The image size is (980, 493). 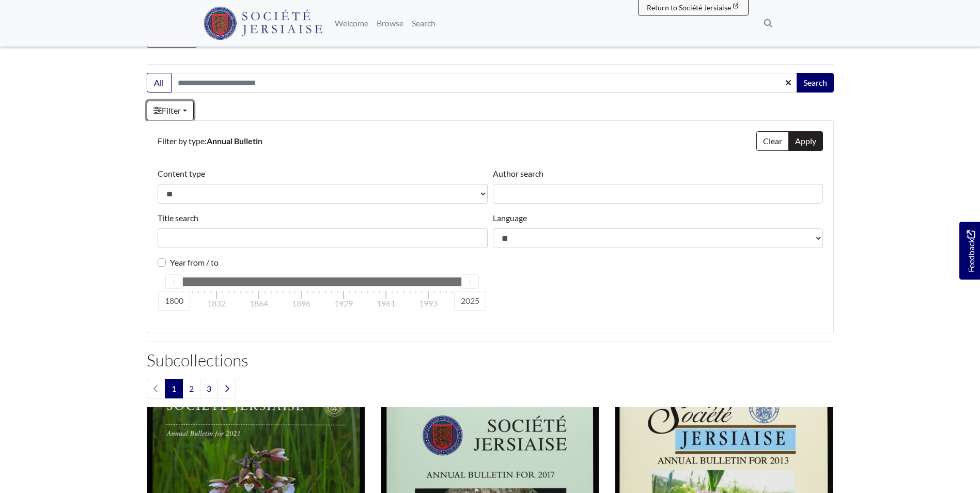 What do you see at coordinates (688, 7) in the screenshot?
I see `span: Return to Société Jersiaise` at bounding box center [688, 7].